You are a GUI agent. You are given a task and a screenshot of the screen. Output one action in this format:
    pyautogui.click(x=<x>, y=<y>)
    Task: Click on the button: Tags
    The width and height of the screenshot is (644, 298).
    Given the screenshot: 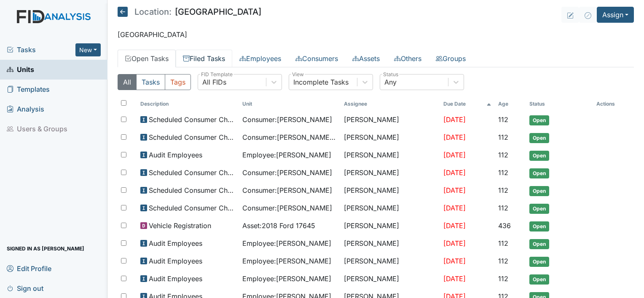 What is the action you would take?
    pyautogui.click(x=178, y=83)
    